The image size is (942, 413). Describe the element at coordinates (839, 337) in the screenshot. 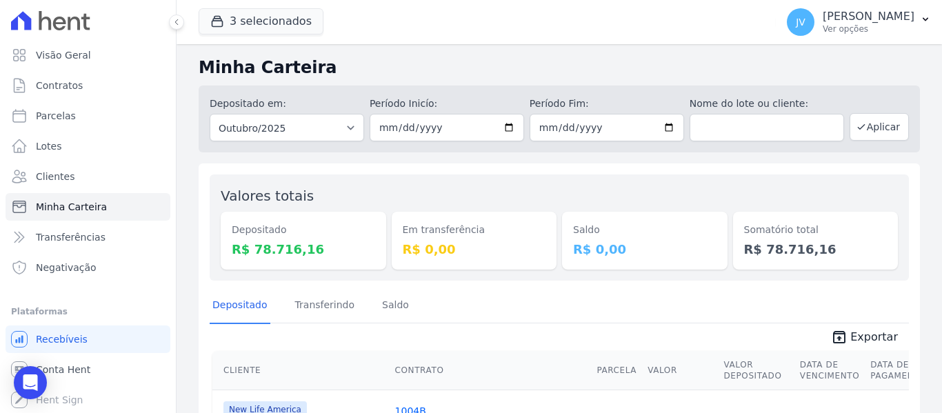

I see `i: unarchive` at that location.